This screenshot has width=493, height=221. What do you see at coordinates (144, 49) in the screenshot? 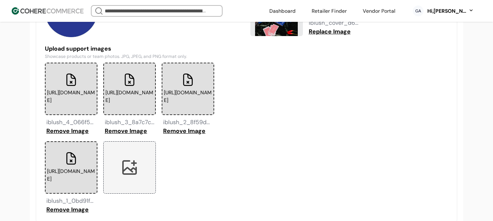
I see `h6: Upload support images` at bounding box center [144, 49].